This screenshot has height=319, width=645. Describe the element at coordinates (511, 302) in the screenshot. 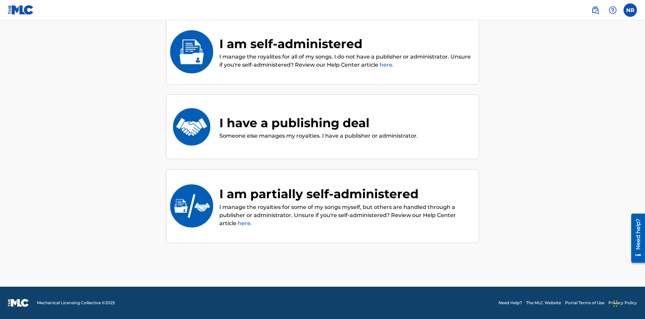

I see `a: Need Help?` at that location.